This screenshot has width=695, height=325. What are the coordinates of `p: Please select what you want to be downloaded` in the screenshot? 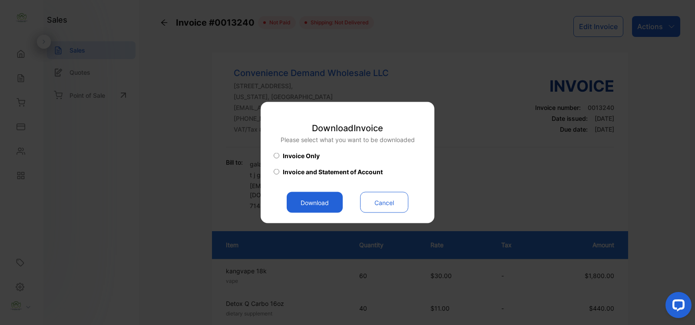 It's located at (348, 140).